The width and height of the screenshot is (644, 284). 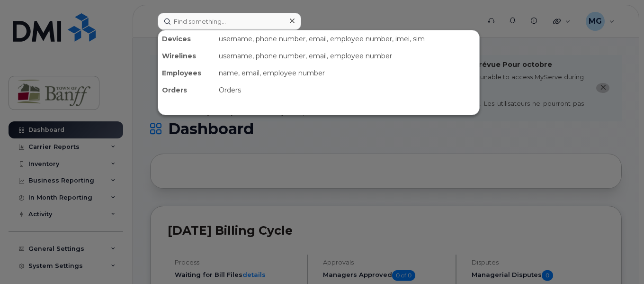 I want to click on div: Wirelines, so click(x=187, y=56).